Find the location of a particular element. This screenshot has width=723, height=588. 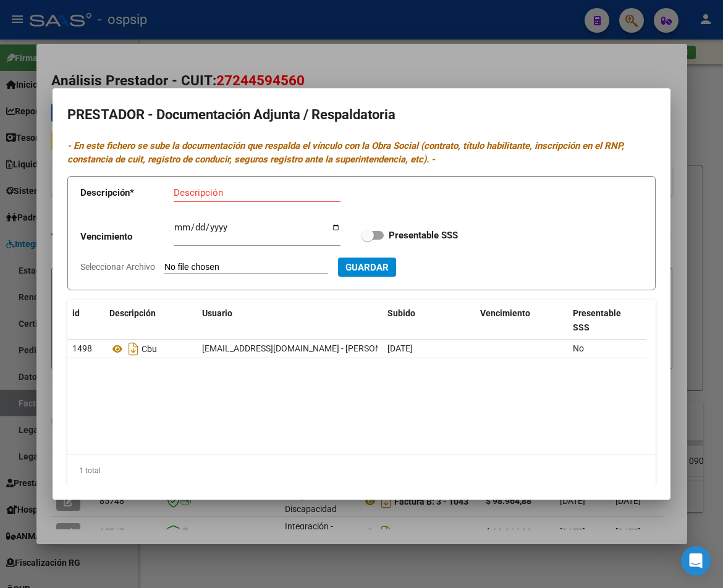

datatable-header-cell: Descripción is located at coordinates (151, 321).